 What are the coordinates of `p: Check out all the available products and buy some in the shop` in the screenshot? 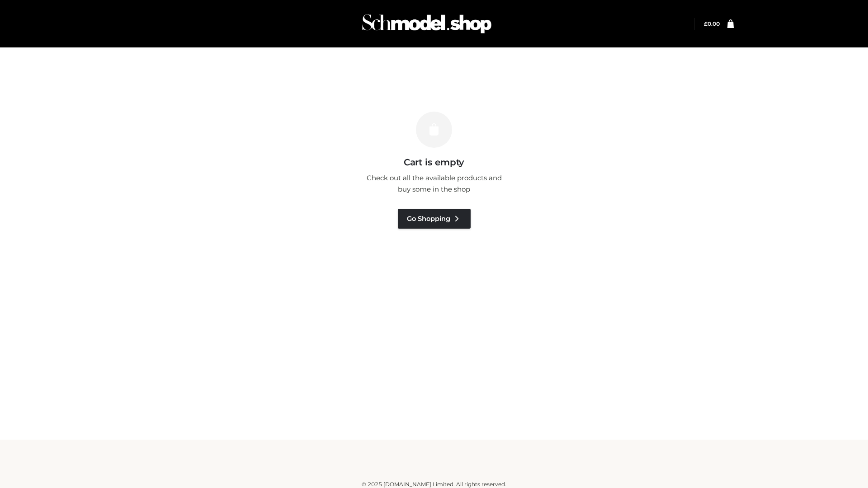 It's located at (434, 184).